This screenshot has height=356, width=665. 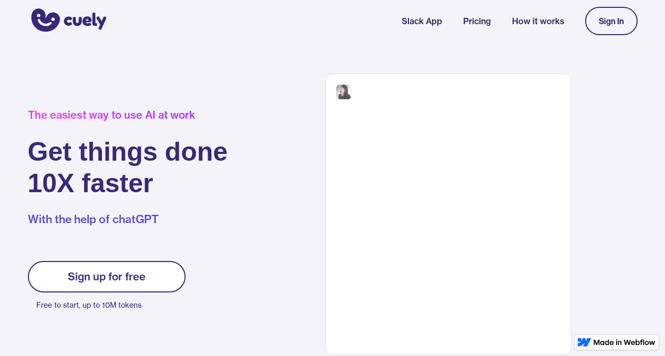 What do you see at coordinates (611, 21) in the screenshot?
I see `div: Sign In` at bounding box center [611, 21].